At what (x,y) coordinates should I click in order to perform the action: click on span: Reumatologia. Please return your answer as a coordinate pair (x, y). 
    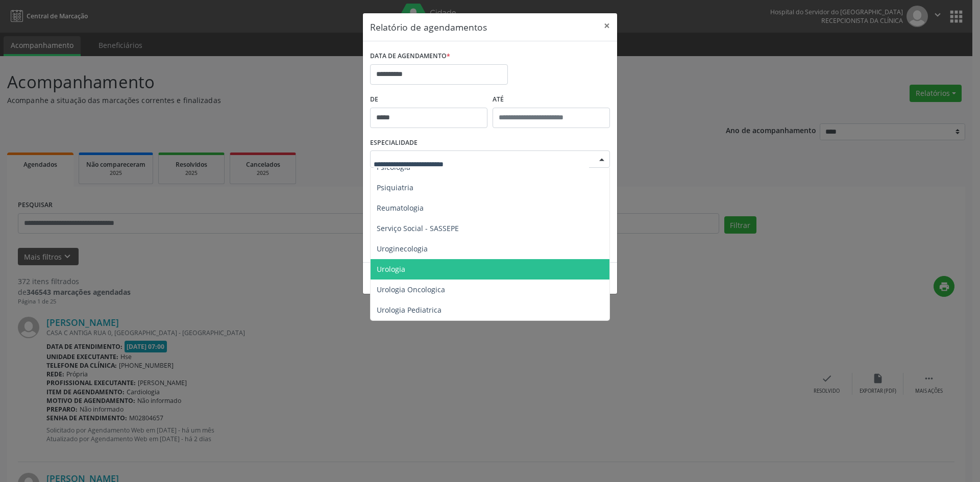
    Looking at the image, I should click on (400, 208).